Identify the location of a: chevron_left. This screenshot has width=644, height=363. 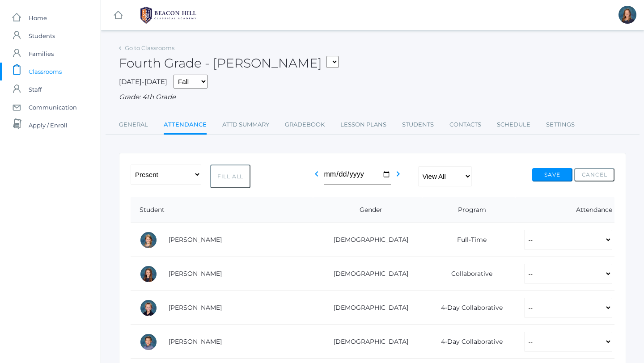
(317, 177).